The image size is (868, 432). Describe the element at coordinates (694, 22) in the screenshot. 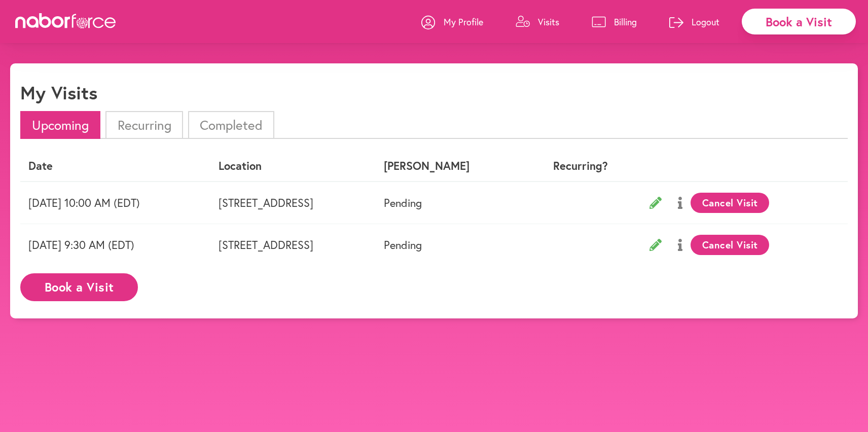

I see `a: Logout` at that location.